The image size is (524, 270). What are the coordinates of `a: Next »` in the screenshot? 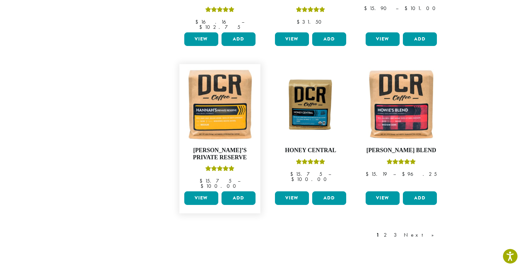 It's located at (421, 235).